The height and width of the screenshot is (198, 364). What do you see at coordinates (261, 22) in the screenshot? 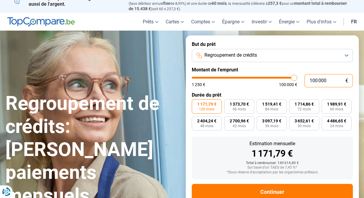
I see `a: Investir` at bounding box center [261, 22].